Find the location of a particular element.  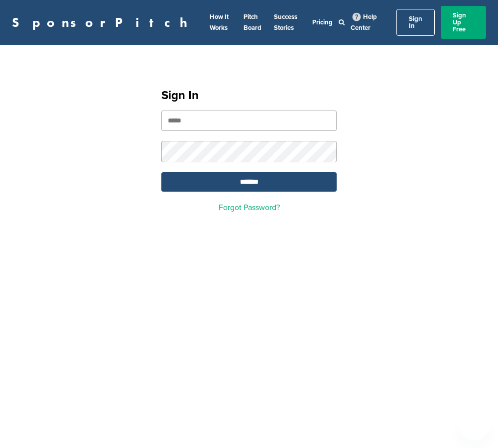

a: SponsorPitch is located at coordinates (102, 22).